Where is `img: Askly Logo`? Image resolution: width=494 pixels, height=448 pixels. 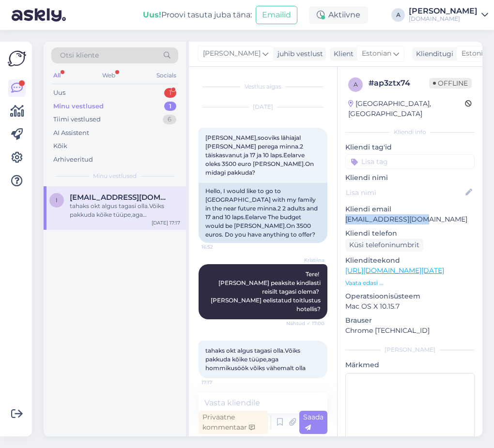
img: Askly Logo is located at coordinates (17, 59).